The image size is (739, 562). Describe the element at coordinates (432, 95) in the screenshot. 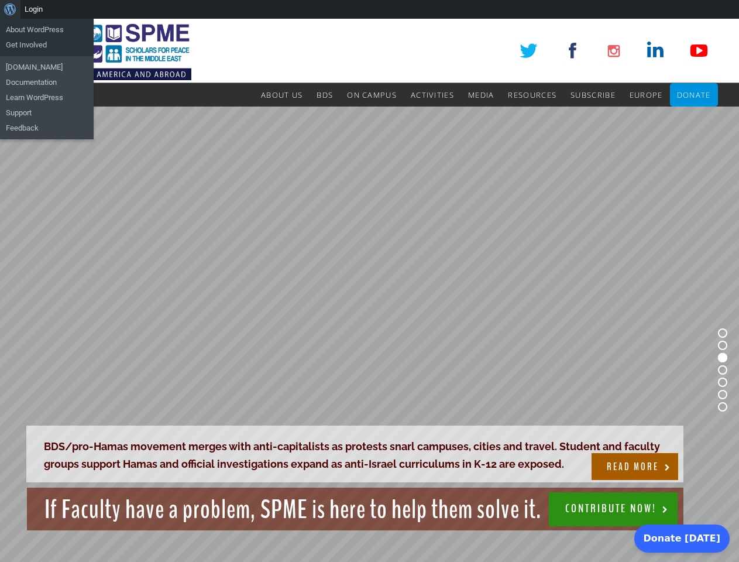

I see `a: Activities` at that location.